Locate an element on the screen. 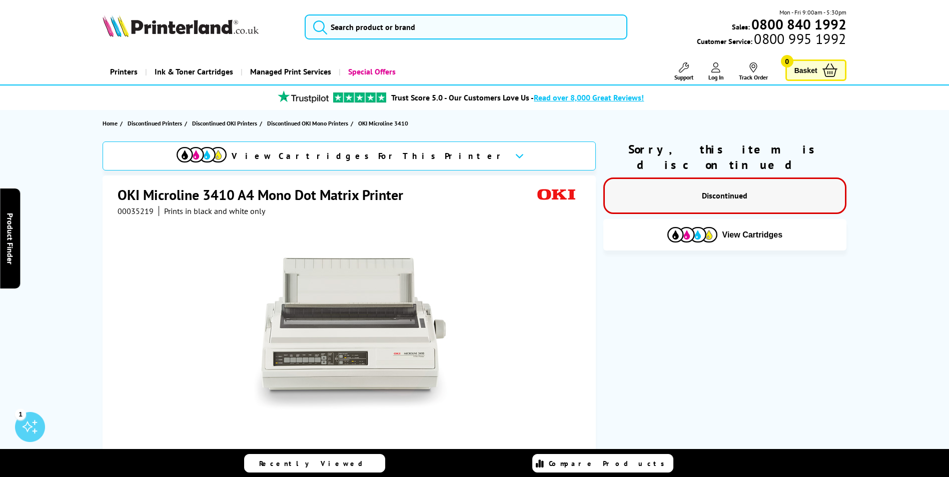 Image resolution: width=949 pixels, height=477 pixels. span: Compare Products is located at coordinates (609, 464).